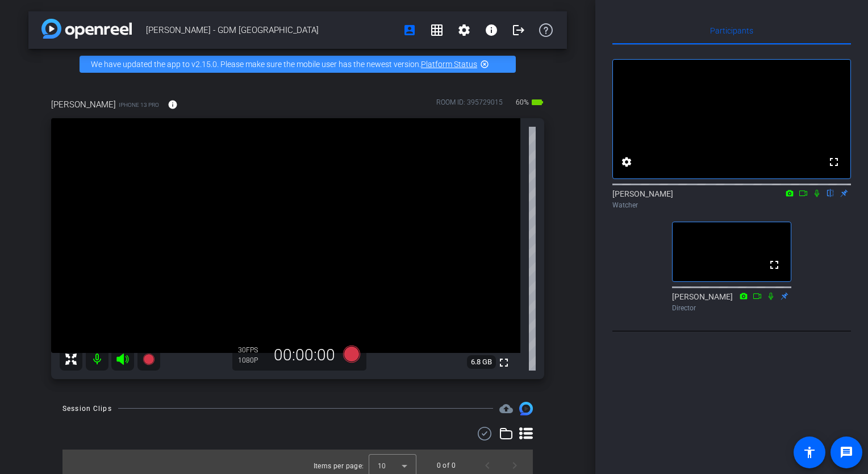  Describe the element at coordinates (305, 356) in the screenshot. I see `div: 00:00:00` at that location.